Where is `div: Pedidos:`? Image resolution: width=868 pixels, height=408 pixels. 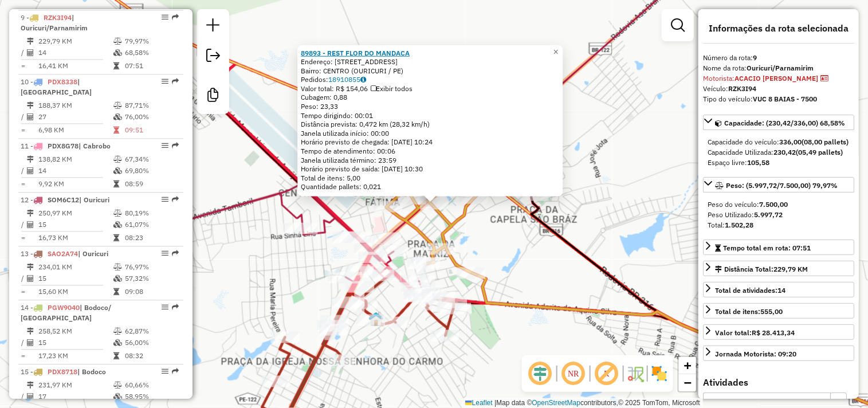 div: Pedidos: is located at coordinates (430, 80).